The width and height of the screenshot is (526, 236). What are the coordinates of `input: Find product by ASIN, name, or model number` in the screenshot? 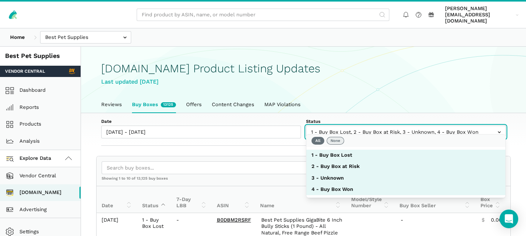 It's located at (263, 15).